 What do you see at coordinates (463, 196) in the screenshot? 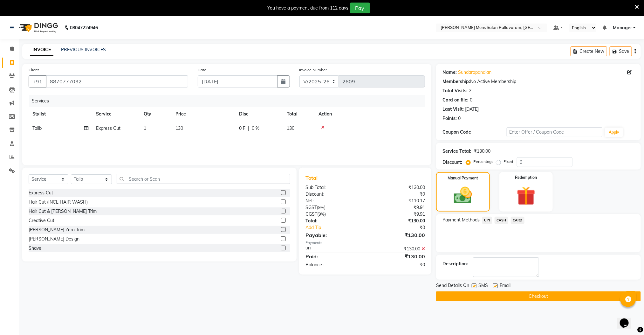
I see `img: _cash.svg` at bounding box center [463, 196].